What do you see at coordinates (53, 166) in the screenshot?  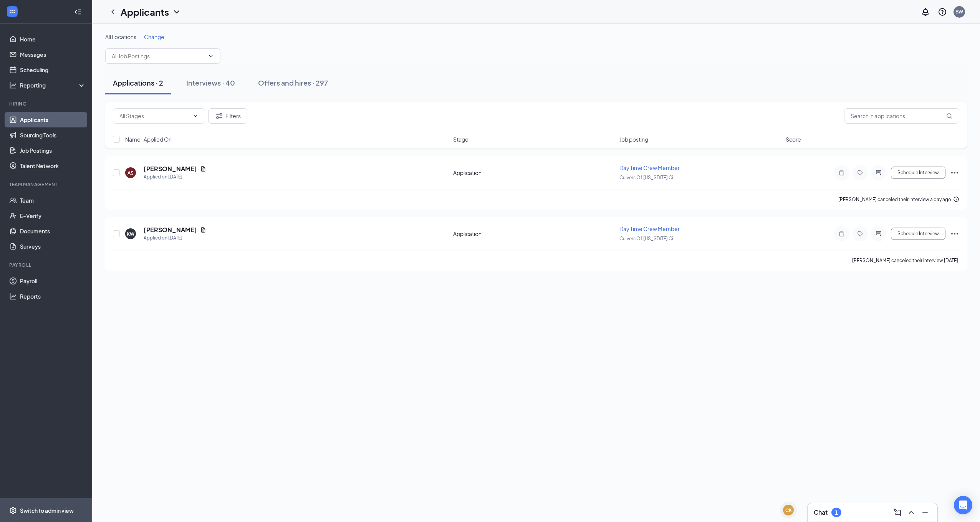 I see `a: Talent Network` at bounding box center [53, 166].